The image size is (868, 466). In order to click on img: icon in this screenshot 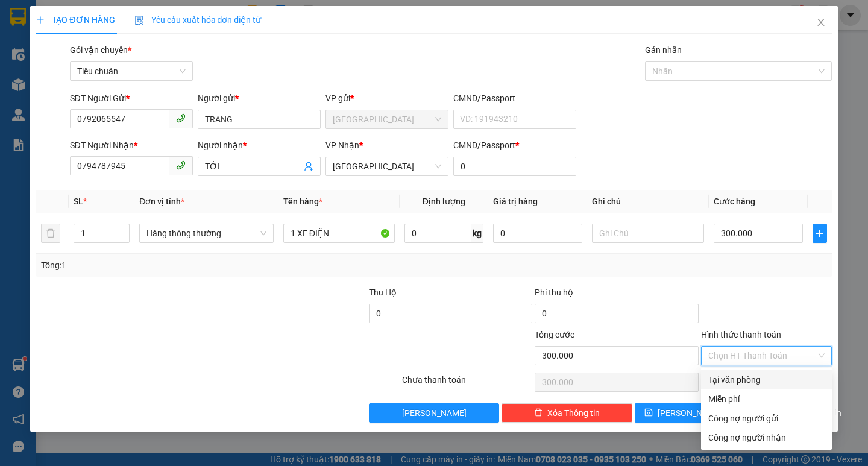, I will do `click(139, 21)`.